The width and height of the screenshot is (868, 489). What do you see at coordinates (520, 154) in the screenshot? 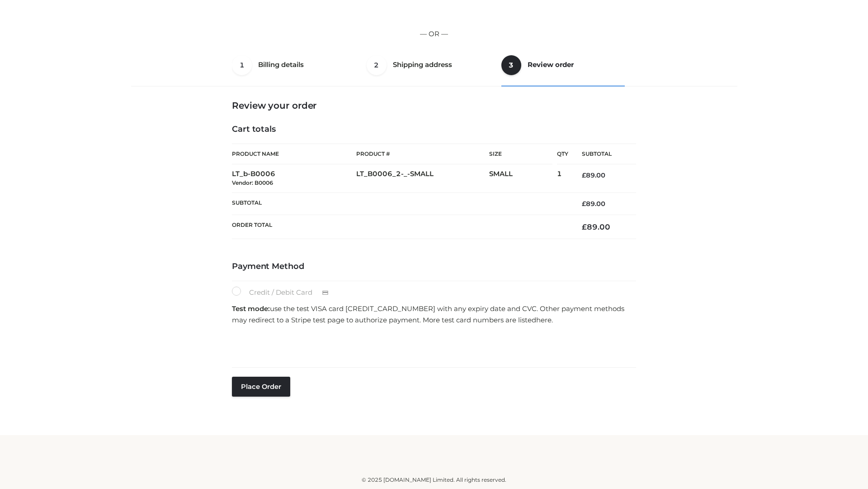
I see `th: Size` at bounding box center [520, 154].